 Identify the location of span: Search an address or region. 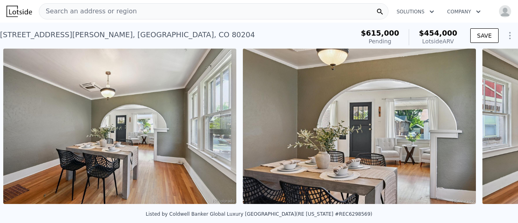
(88, 11).